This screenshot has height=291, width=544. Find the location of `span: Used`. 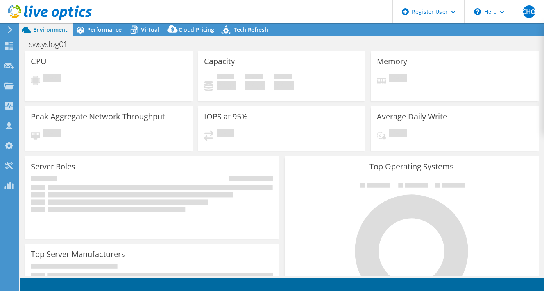

span: Used is located at coordinates (225, 77).